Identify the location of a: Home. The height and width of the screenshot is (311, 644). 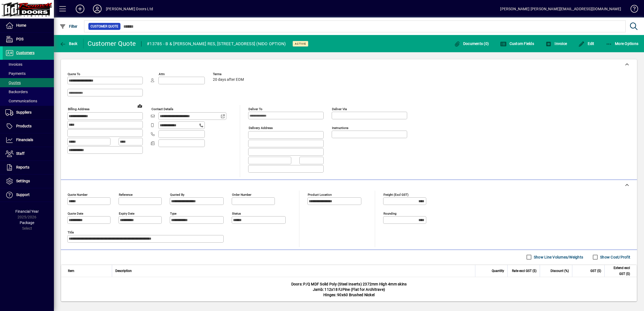
(28, 25).